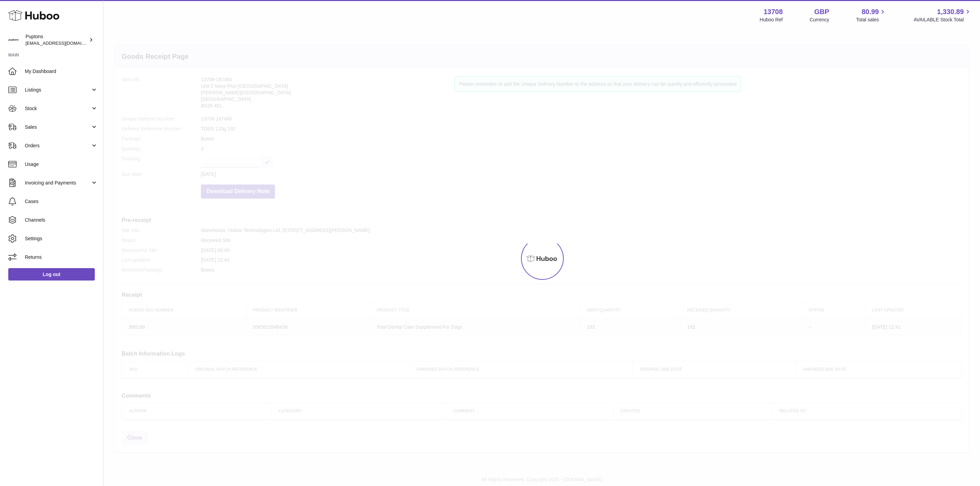 Image resolution: width=980 pixels, height=486 pixels. I want to click on div: Currency, so click(819, 20).